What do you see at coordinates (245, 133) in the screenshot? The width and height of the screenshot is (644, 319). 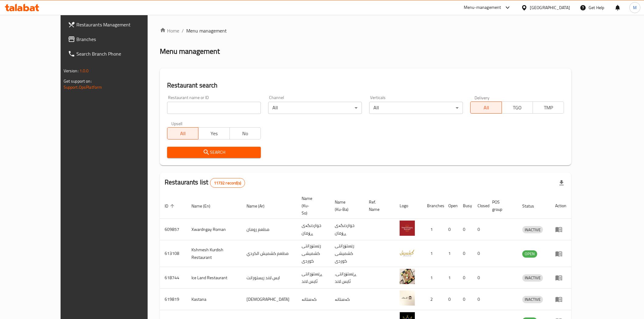 I see `button: No` at bounding box center [245, 133].